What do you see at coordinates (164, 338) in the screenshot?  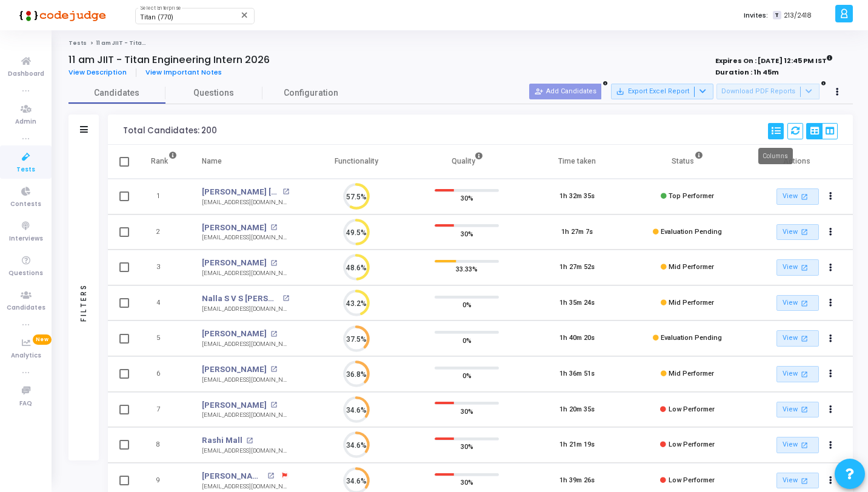 I see `td: 5` at bounding box center [164, 338].